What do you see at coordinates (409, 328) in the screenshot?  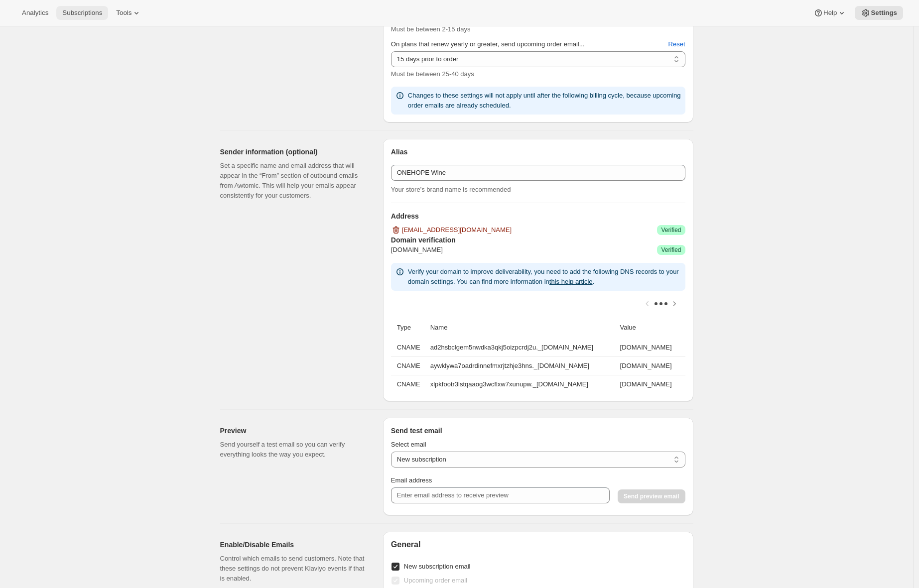 I see `th: Type` at bounding box center [409, 328].